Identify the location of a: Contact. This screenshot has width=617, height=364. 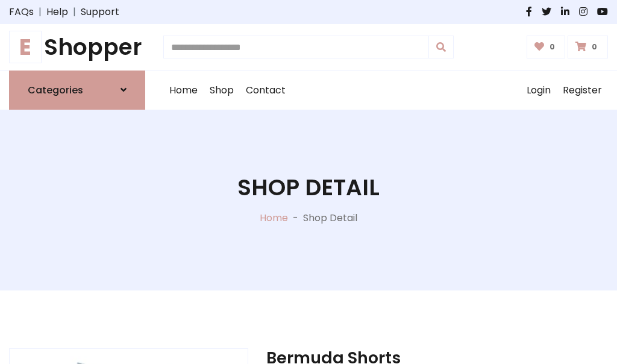
(266, 91).